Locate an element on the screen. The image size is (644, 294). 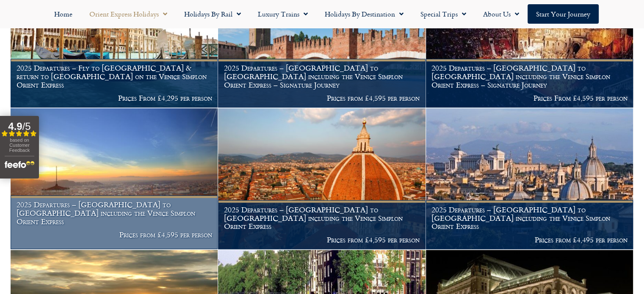
a: Home is located at coordinates (63, 14).